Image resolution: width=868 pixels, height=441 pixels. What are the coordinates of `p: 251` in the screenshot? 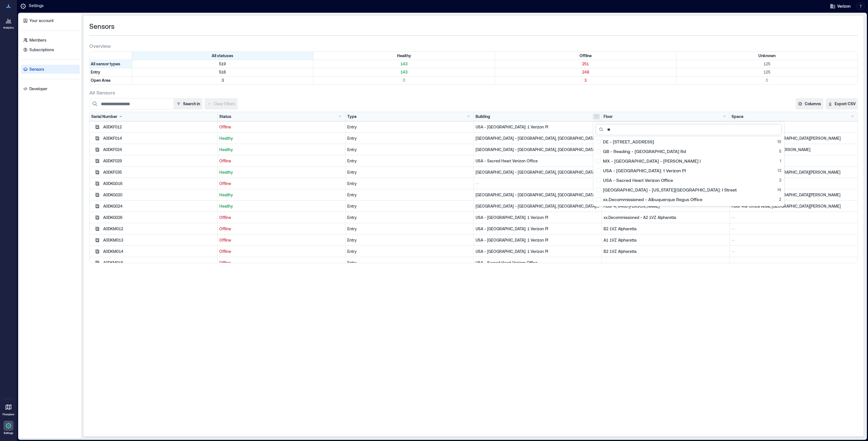 It's located at (586, 64).